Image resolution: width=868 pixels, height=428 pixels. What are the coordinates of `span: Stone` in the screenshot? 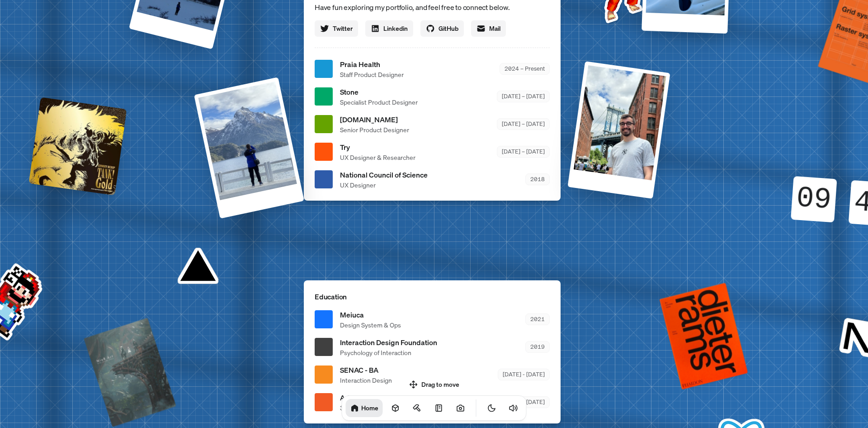 It's located at (379, 92).